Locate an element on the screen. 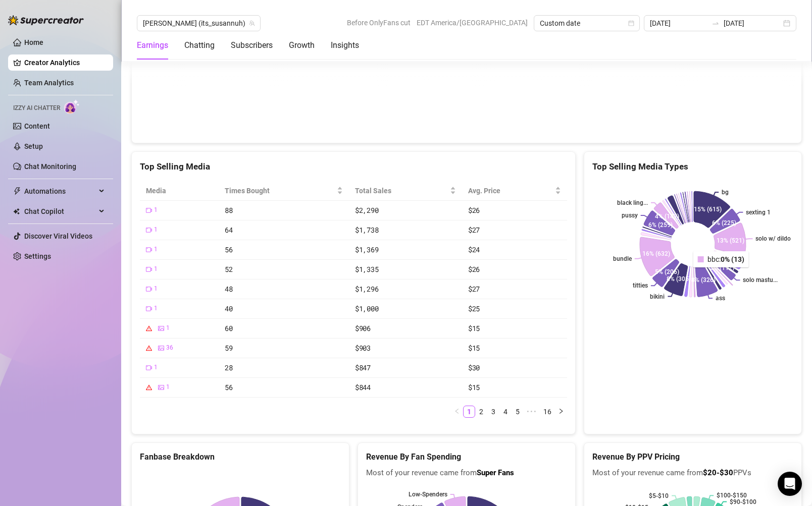 This screenshot has width=812, height=506. span: $30 is located at coordinates (474, 368).